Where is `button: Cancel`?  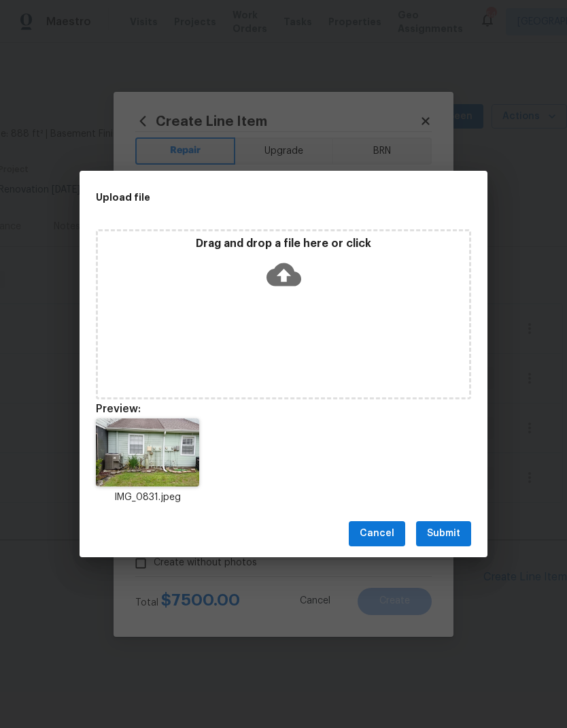
button: Cancel is located at coordinates (377, 533).